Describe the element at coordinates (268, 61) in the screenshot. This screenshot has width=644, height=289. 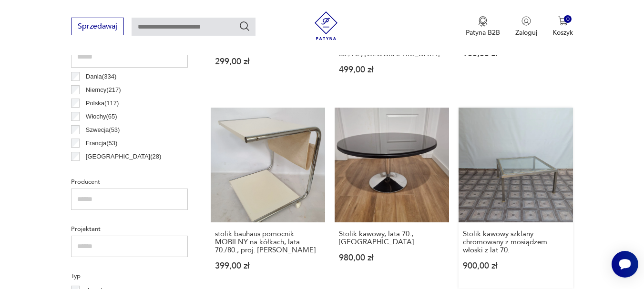
I see `p: 299,00 zł` at that location.